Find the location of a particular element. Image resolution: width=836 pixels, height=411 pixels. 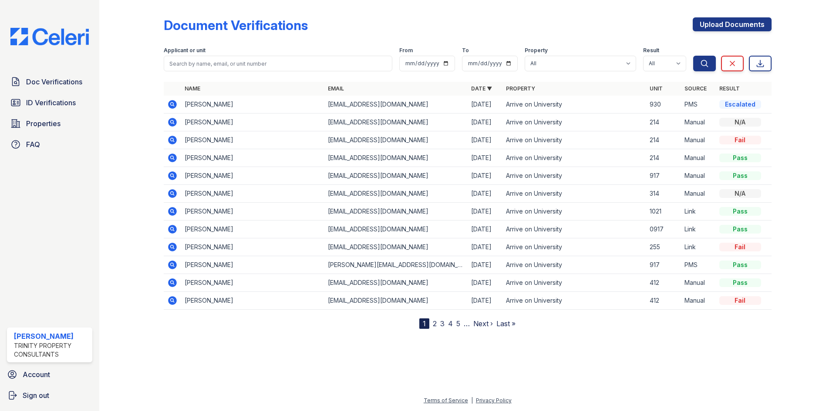

a: 3 is located at coordinates (442, 324).